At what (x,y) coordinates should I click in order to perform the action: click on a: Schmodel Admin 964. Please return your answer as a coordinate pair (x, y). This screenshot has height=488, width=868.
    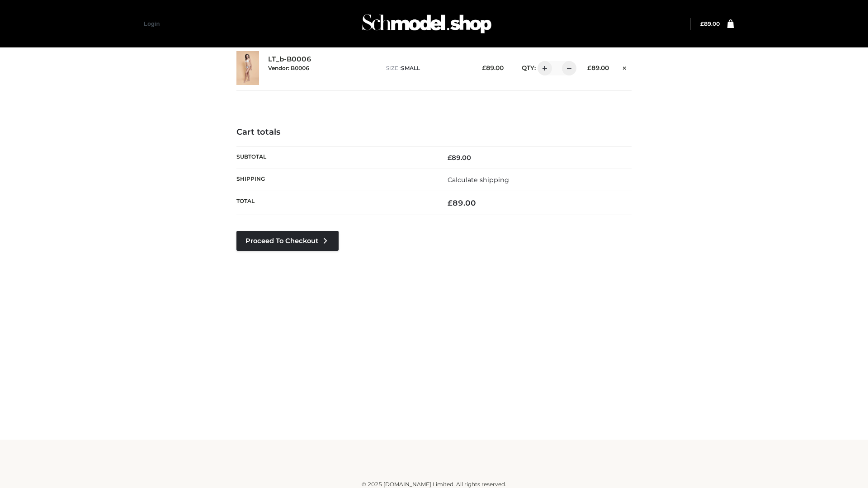
    Looking at the image, I should click on (427, 23).